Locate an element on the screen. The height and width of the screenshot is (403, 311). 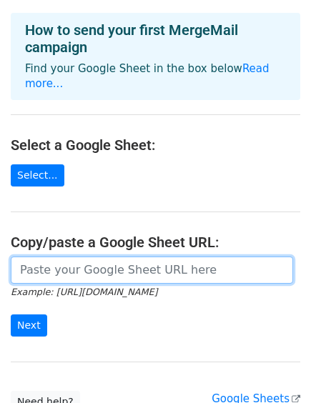
h4: How to send your first MergeMail campaign is located at coordinates (155, 39).